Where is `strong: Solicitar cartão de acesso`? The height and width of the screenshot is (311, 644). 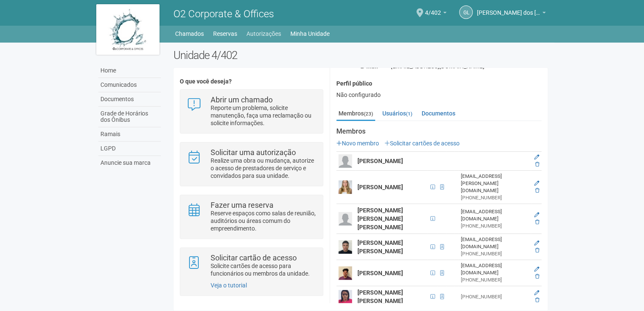
strong: Solicitar cartão de acesso is located at coordinates (254, 258).